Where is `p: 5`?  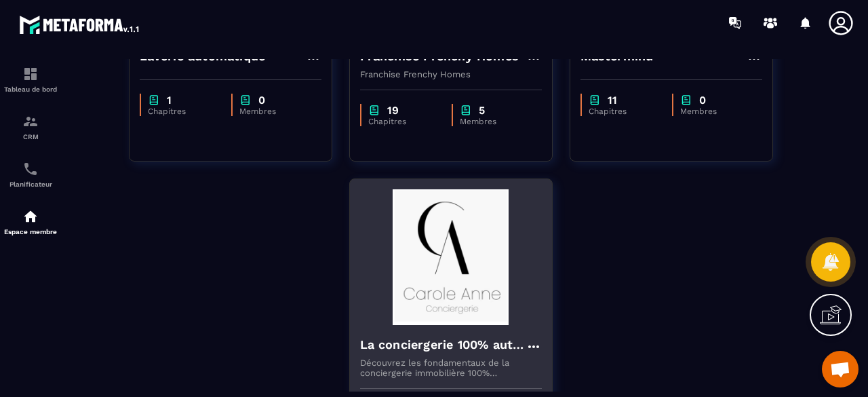
p: 5 is located at coordinates (481, 110).